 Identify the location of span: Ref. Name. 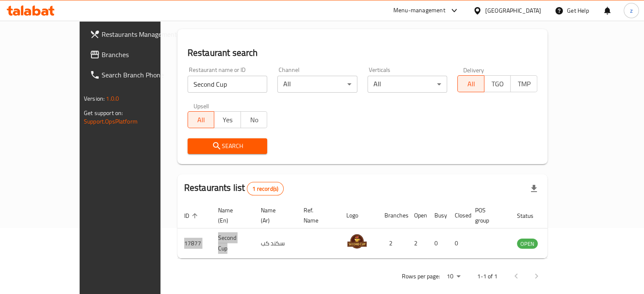
(316, 215).